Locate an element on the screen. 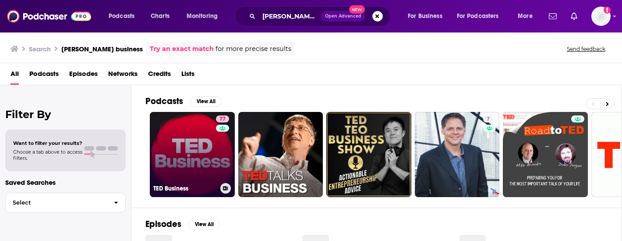 The height and width of the screenshot is (241, 622). a: Lists is located at coordinates (188, 75).